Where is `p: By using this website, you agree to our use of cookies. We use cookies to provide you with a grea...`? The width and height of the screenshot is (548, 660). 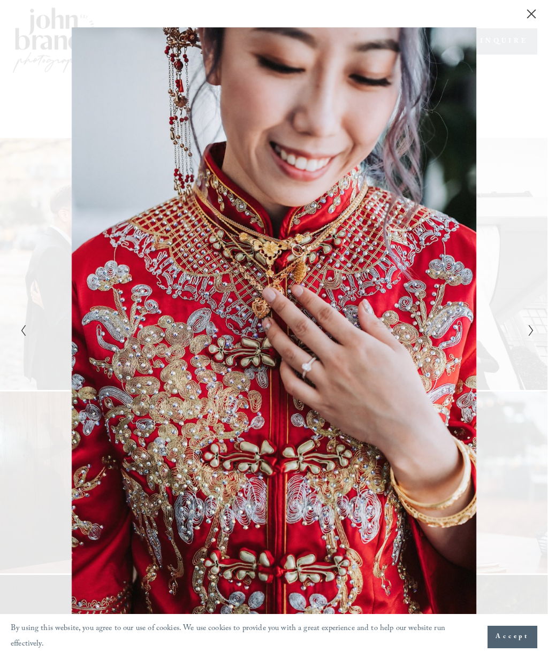
p: By using this website, you agree to our use of cookies. We use cookies to provide you with a grea... is located at coordinates (243, 637).